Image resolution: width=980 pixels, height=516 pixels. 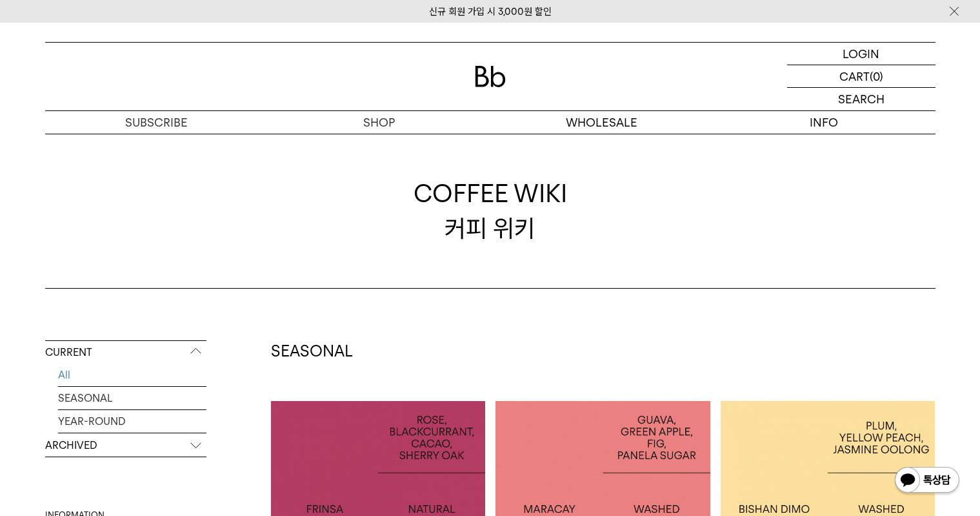 What do you see at coordinates (379, 122) in the screenshot?
I see `a: SHOP` at bounding box center [379, 122].